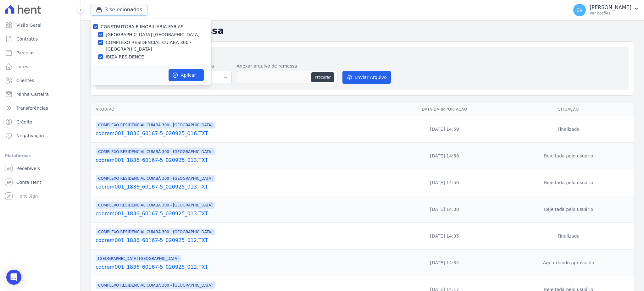 The image size is (644, 291). Describe the element at coordinates (568, 263) in the screenshot. I see `td: Aguardando aprovação` at that location.